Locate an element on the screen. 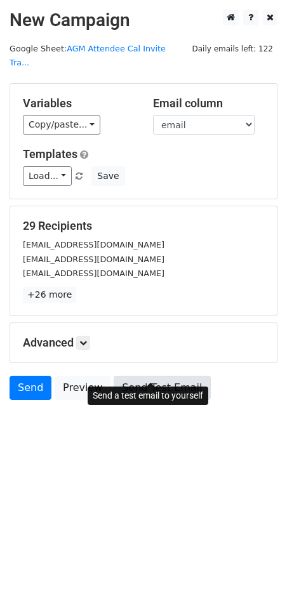 The width and height of the screenshot is (287, 596). span: Daily emails left: 122 is located at coordinates (232, 49).